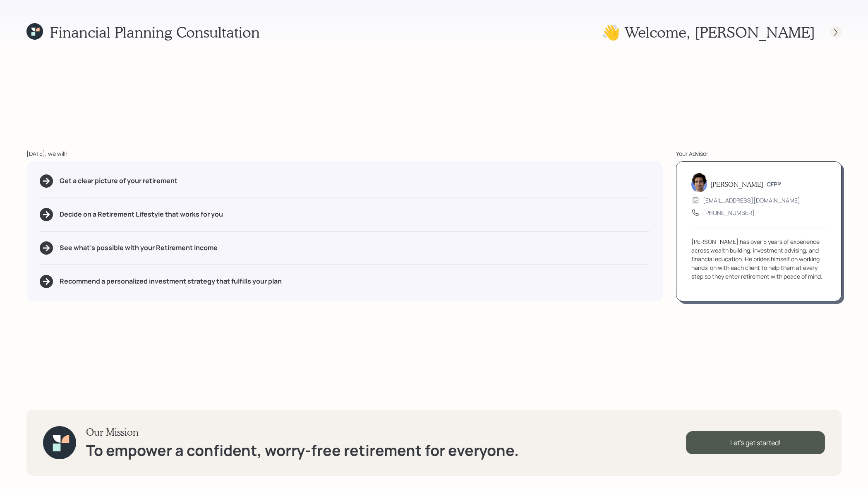  I want to click on h1: To empower a confident, worry-free retirement for everyone., so click(302, 450).